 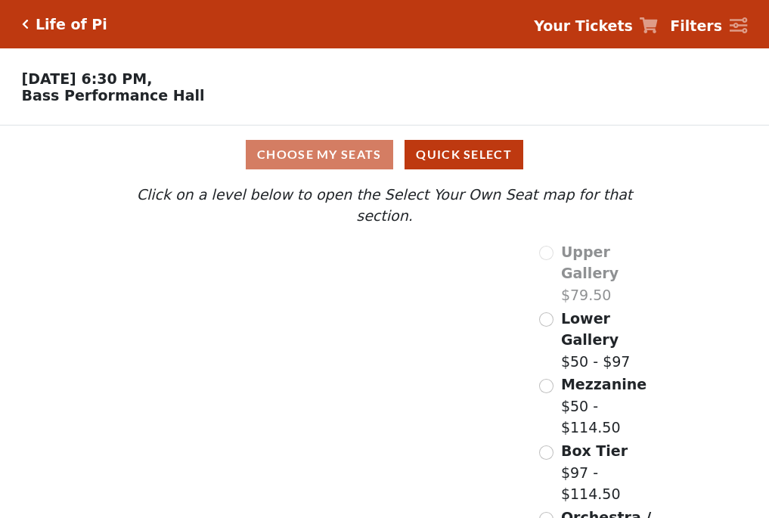 I want to click on path: Orchestra / Parterre Circle - Seats Available: 22, so click(x=359, y=441).